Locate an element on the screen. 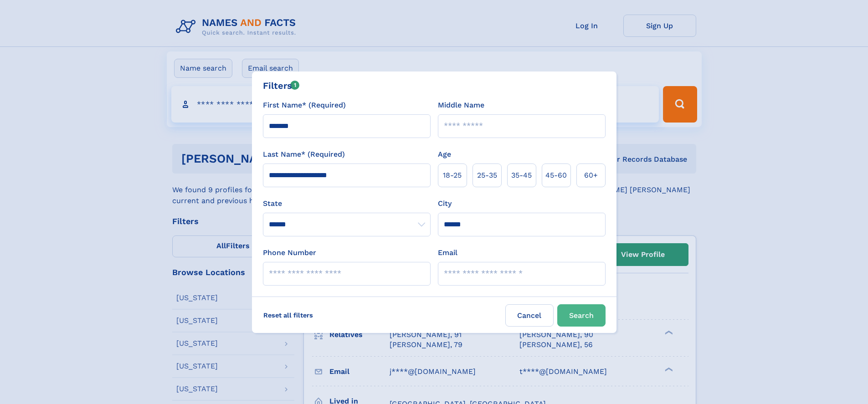  label: State is located at coordinates (346, 204).